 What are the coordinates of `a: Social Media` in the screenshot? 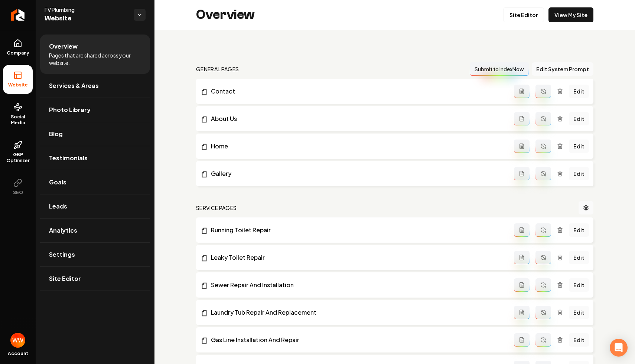 It's located at (18, 114).